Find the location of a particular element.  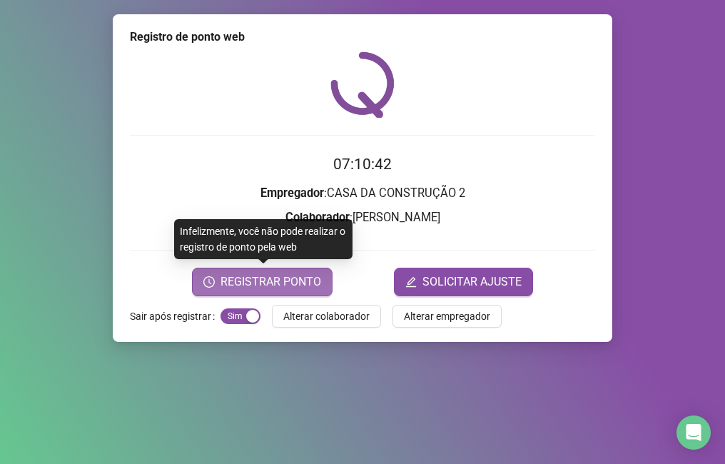

div: Open Intercom Messenger is located at coordinates (694, 433).